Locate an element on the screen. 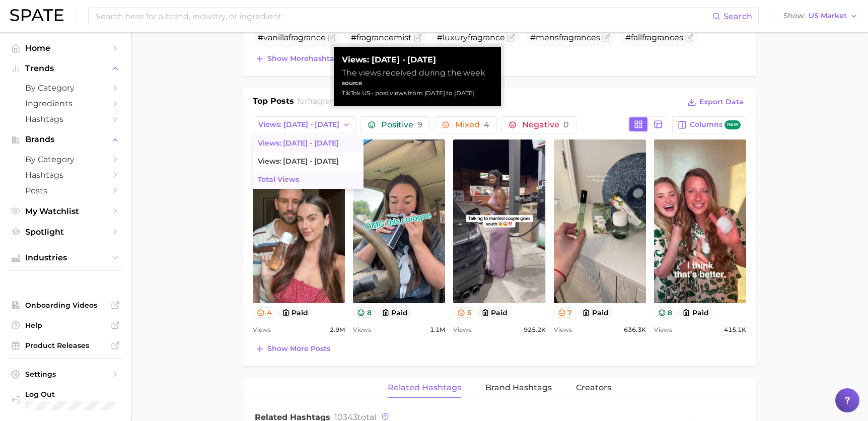  span: Brands is located at coordinates (66, 140).